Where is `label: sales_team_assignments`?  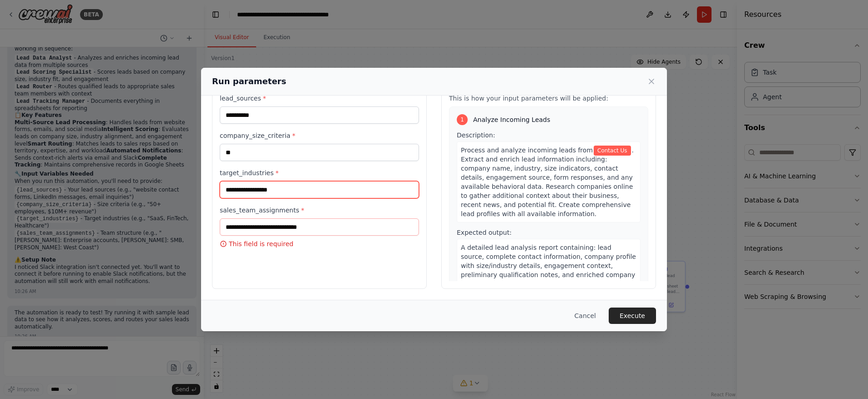 label: sales_team_assignments is located at coordinates (319, 210).